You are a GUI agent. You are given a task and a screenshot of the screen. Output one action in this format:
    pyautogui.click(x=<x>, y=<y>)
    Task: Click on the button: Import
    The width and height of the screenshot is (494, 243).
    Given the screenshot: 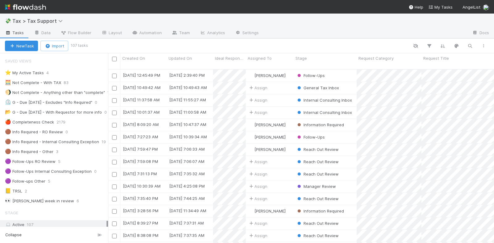 What is the action you would take?
    pyautogui.click(x=54, y=46)
    